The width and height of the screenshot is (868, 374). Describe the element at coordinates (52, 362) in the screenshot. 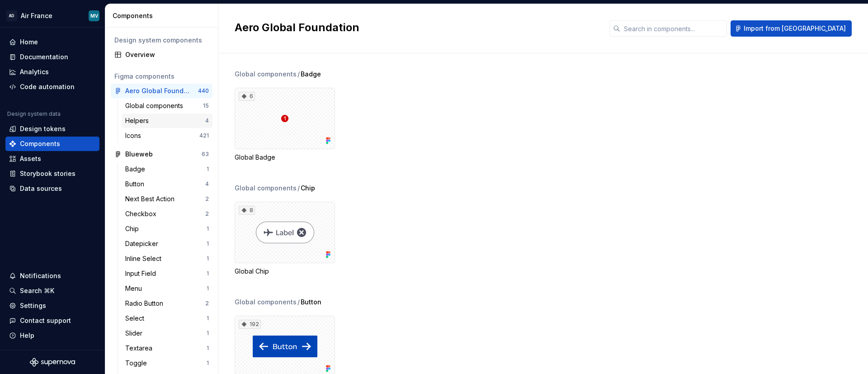

I see `svg: Supernova Logo` at that location.